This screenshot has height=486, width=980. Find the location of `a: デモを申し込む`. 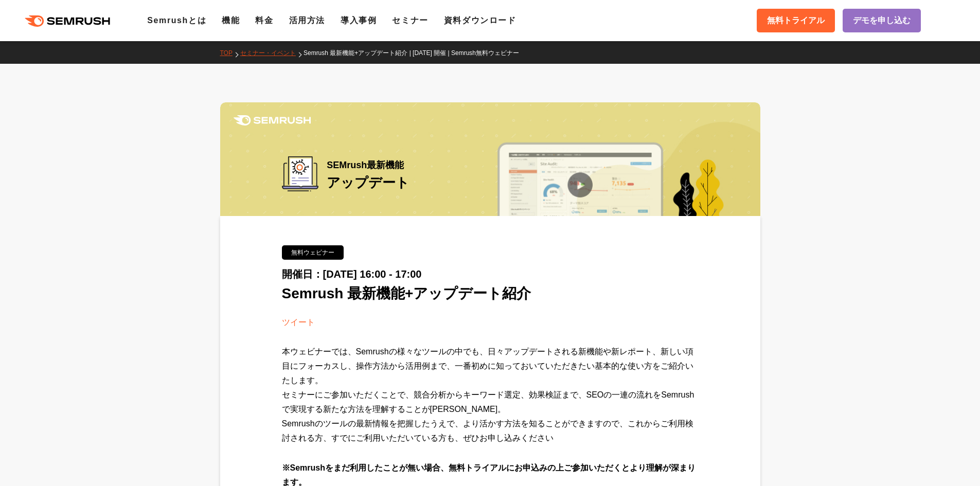

a: デモを申し込む is located at coordinates (882, 21).